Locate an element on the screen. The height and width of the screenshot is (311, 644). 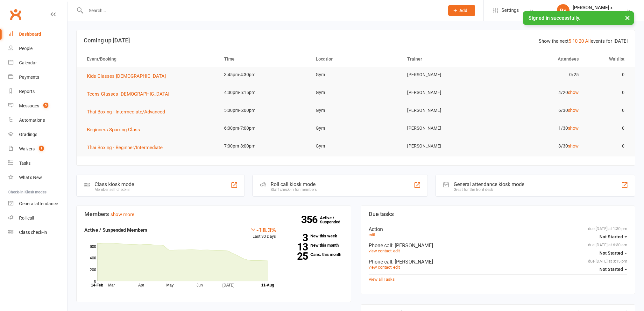
td: 0/25 is located at coordinates (539, 75).